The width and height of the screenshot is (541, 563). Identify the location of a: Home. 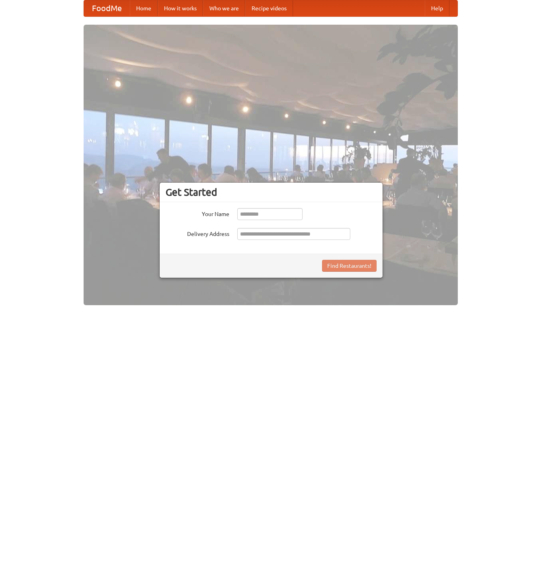
(144, 8).